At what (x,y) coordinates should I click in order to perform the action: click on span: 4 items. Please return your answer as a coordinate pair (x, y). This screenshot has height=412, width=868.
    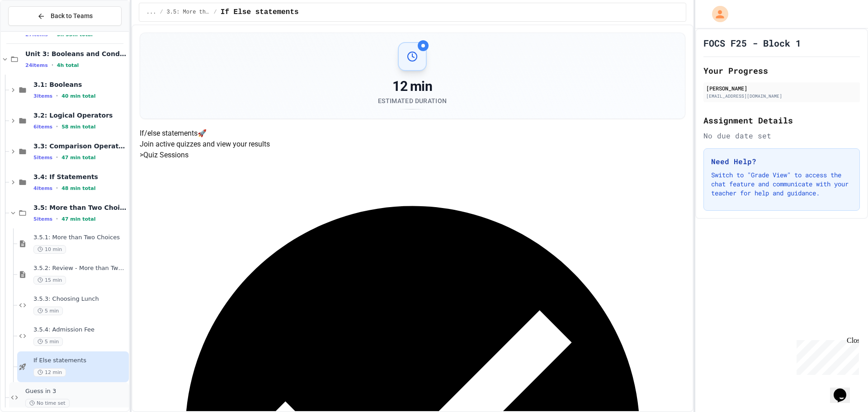
    Looking at the image, I should click on (43, 188).